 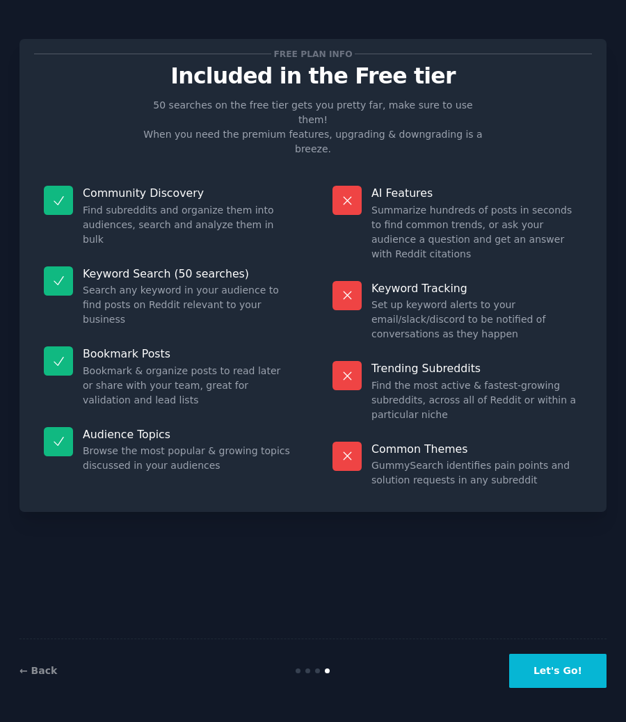 I want to click on dd: Browse the most popular & growing topics discussed in your audiences, so click(x=188, y=459).